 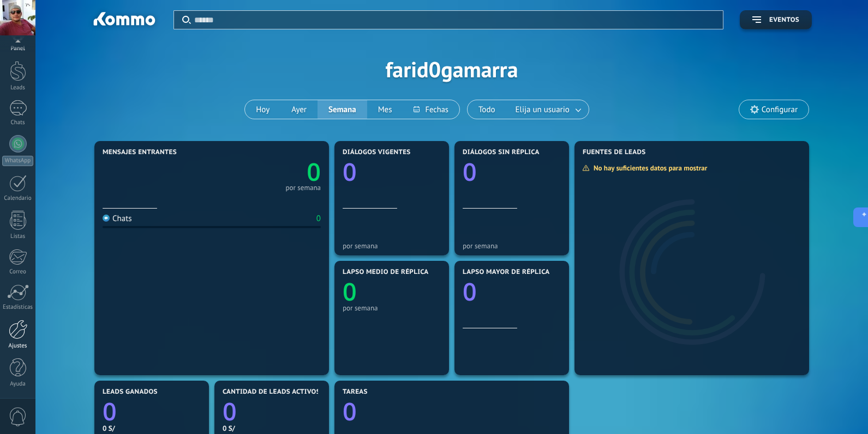 What do you see at coordinates (18, 237) in the screenshot?
I see `div: Listas` at bounding box center [18, 237].